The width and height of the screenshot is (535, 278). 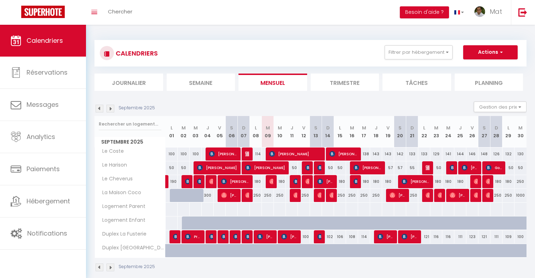 What do you see at coordinates (448, 154) in the screenshot?
I see `div: 141` at bounding box center [448, 154].